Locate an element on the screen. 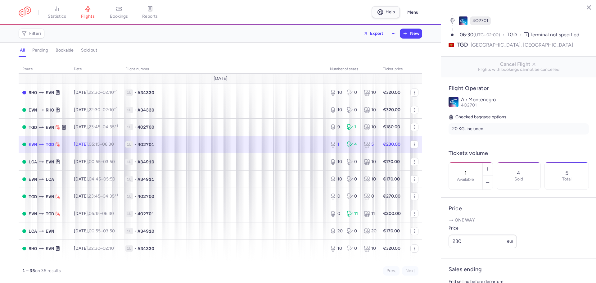 The image size is (596, 283). span: Flights with bookings cannot be cancelled is located at coordinates (518, 70).